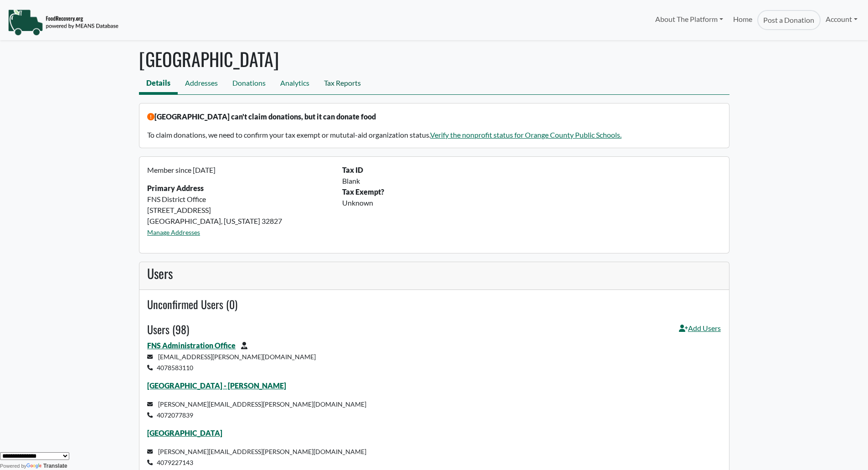 The image size is (868, 470). I want to click on a: Account, so click(842, 19).